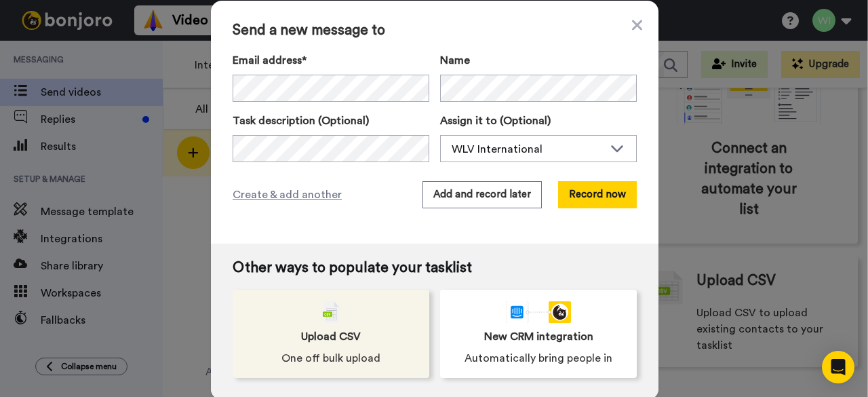 This screenshot has height=397, width=868. What do you see at coordinates (331, 121) in the screenshot?
I see `label: Task description (Optional)` at bounding box center [331, 121].